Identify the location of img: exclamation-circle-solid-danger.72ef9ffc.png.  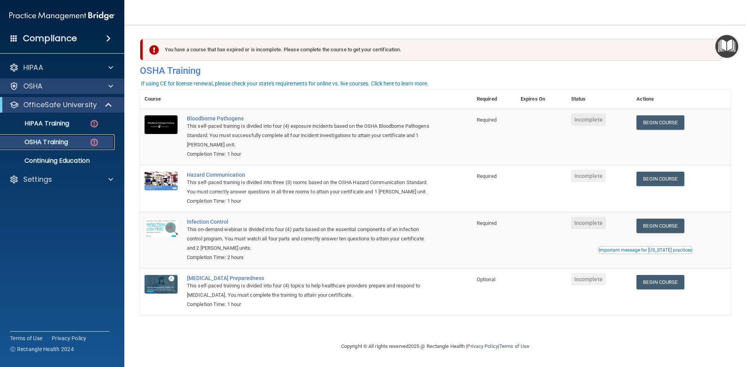
(154, 50).